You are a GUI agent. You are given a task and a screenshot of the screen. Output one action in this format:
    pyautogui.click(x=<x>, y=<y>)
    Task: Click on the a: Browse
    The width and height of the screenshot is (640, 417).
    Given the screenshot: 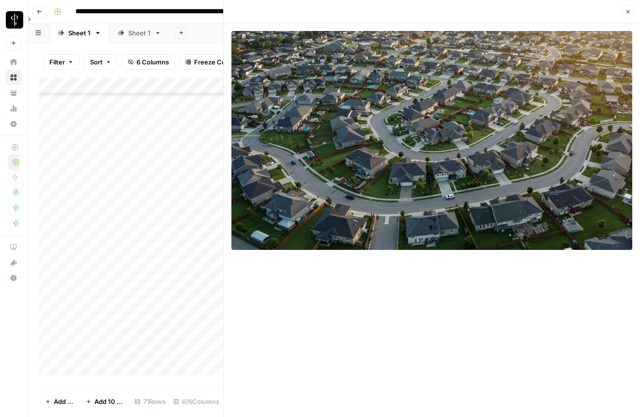 What is the action you would take?
    pyautogui.click(x=14, y=77)
    